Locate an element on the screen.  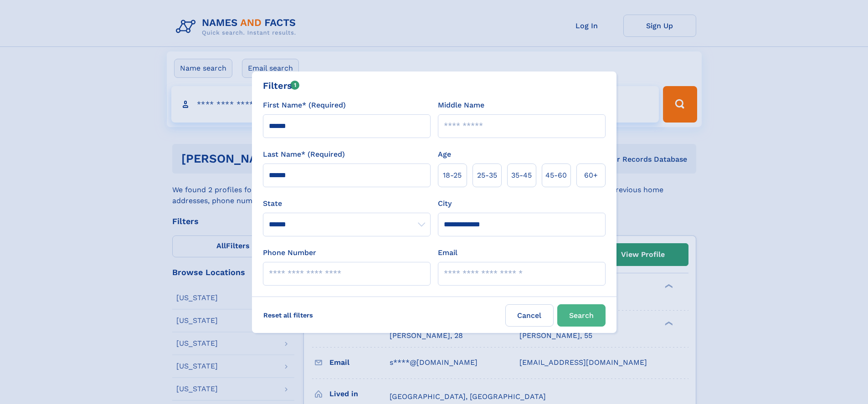
button: Search is located at coordinates (582, 315).